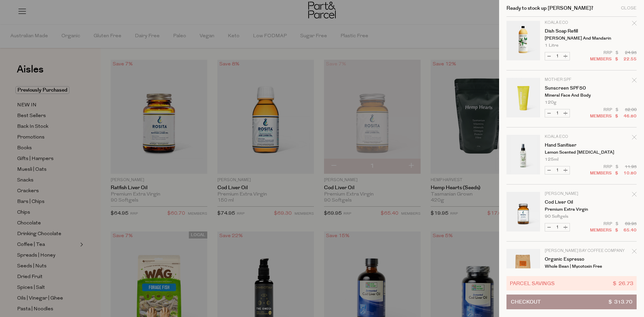 This screenshot has height=317, width=644. What do you see at coordinates (556, 216) in the screenshot?
I see `span: 90 Softgels` at bounding box center [556, 216].